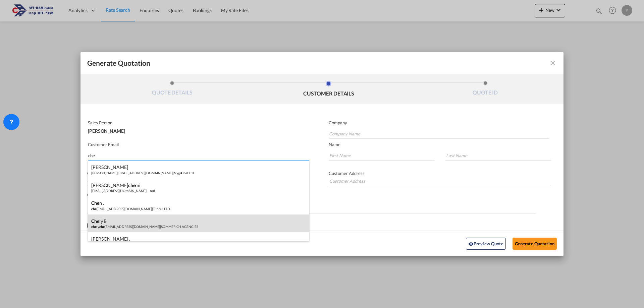 The width and height of the screenshot is (644, 308). What do you see at coordinates (534, 243) in the screenshot?
I see `button: Generate Quotation` at bounding box center [534, 243].